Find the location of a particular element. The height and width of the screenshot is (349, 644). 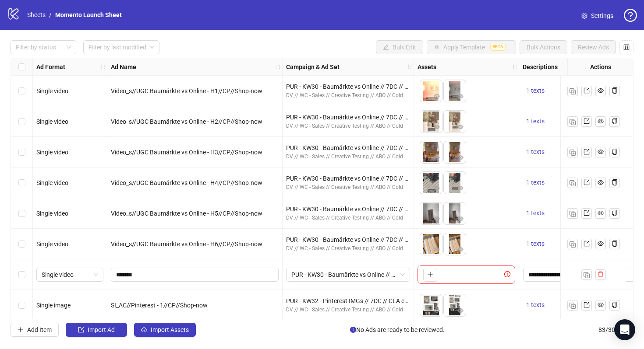

span: Import Ad is located at coordinates (101, 330).